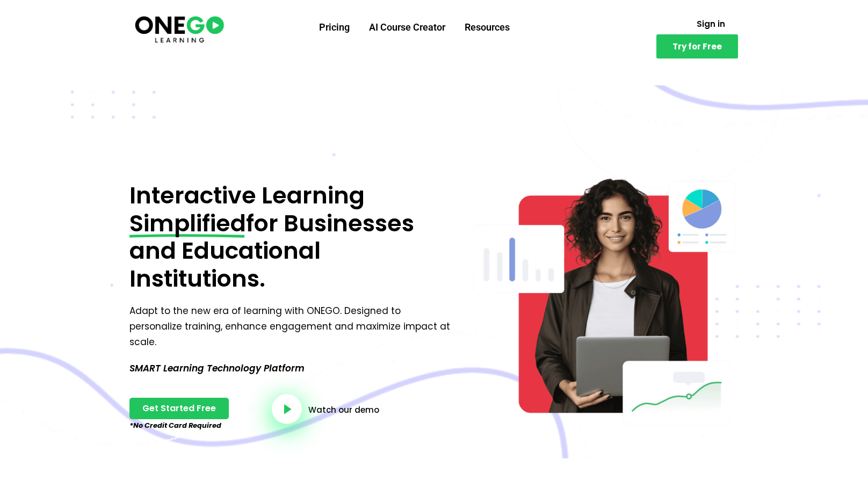 This screenshot has height=482, width=868. Describe the element at coordinates (407, 28) in the screenshot. I see `a: AI Course Creator` at that location.